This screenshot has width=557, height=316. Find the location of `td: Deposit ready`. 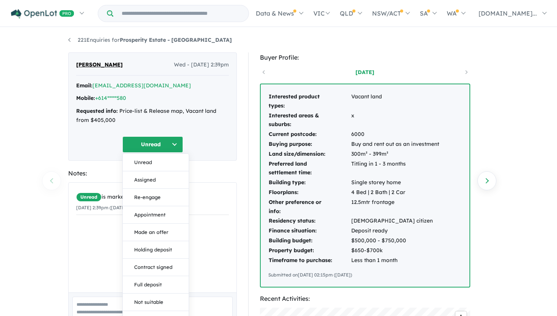

td: Deposit ready is located at coordinates (396, 231).